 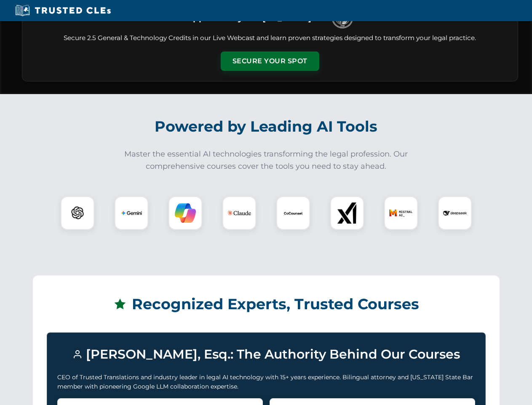 I want to click on img: DeepSeek Logo, so click(x=455, y=213).